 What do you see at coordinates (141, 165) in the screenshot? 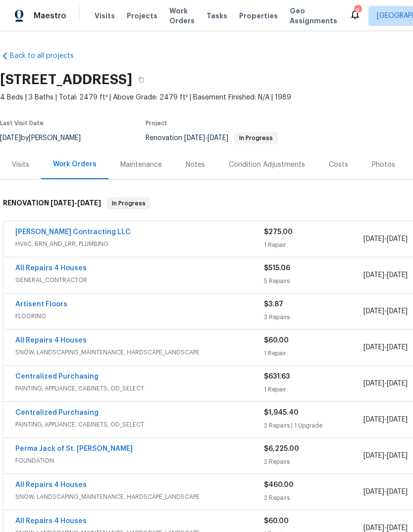
I see `div: Maintenance` at bounding box center [141, 165].